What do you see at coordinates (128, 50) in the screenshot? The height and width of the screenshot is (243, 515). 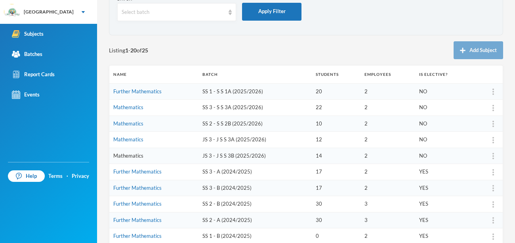 I see `span: Listing - of` at bounding box center [128, 50].